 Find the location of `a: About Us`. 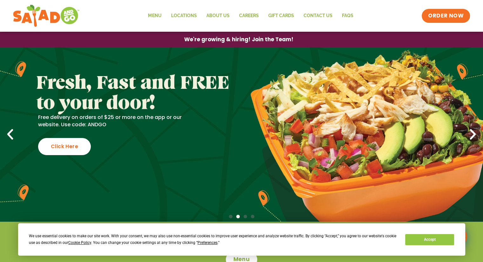

a: About Us is located at coordinates (218, 16).